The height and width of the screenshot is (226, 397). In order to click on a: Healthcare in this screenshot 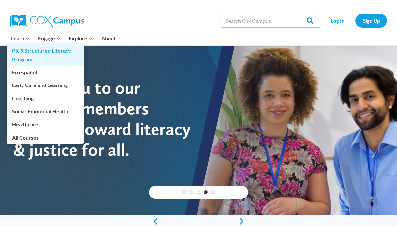, I will do `click(45, 124)`.